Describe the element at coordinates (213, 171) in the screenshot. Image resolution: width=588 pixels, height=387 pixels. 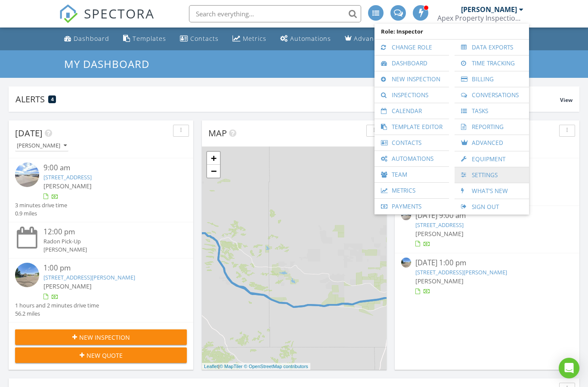
I see `a: Zoom out` at that location.